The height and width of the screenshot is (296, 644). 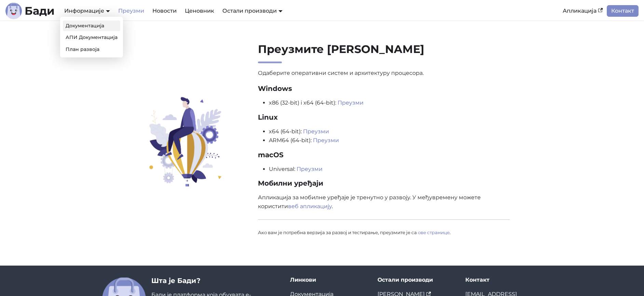 What do you see at coordinates (433, 233) in the screenshot?
I see `a: ове странице` at bounding box center [433, 233].